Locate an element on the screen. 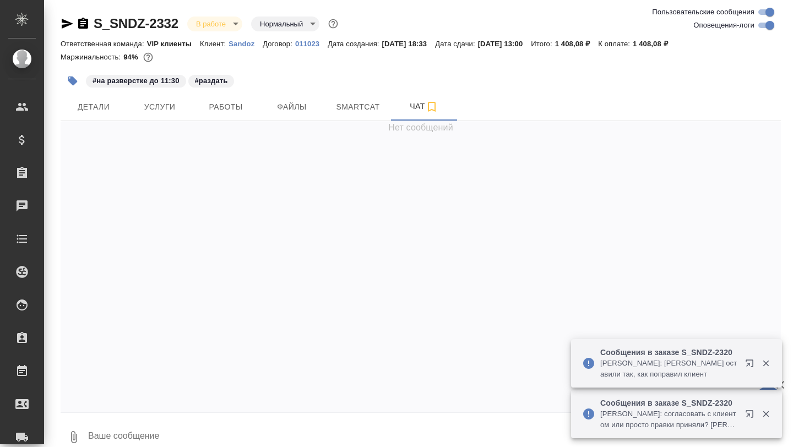 Image resolution: width=793 pixels, height=447 pixels. span: Smartcat is located at coordinates (358, 107).